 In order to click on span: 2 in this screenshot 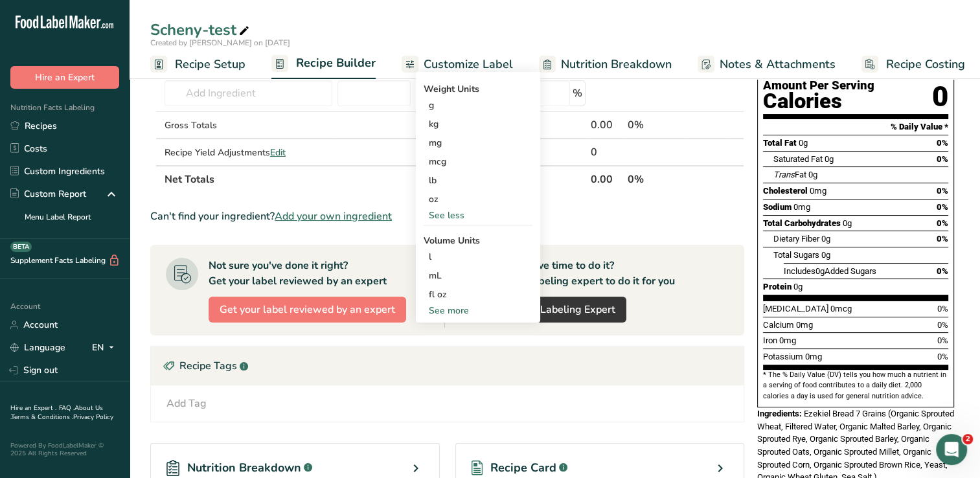, I will do `click(968, 439)`.